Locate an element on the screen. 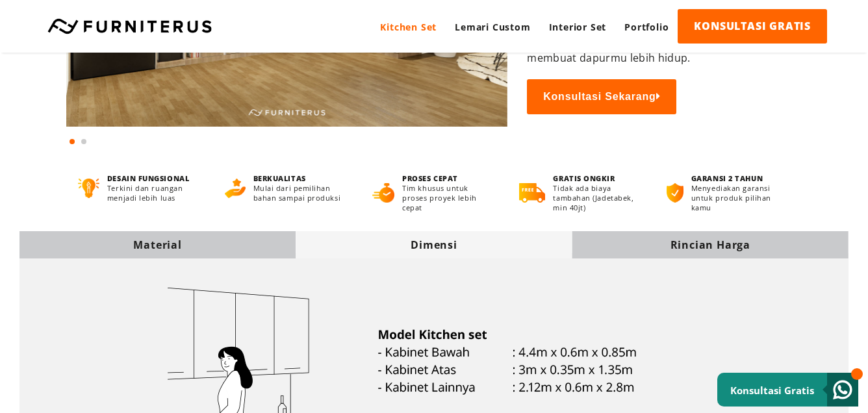  img: bergaransi.png is located at coordinates (675, 193).